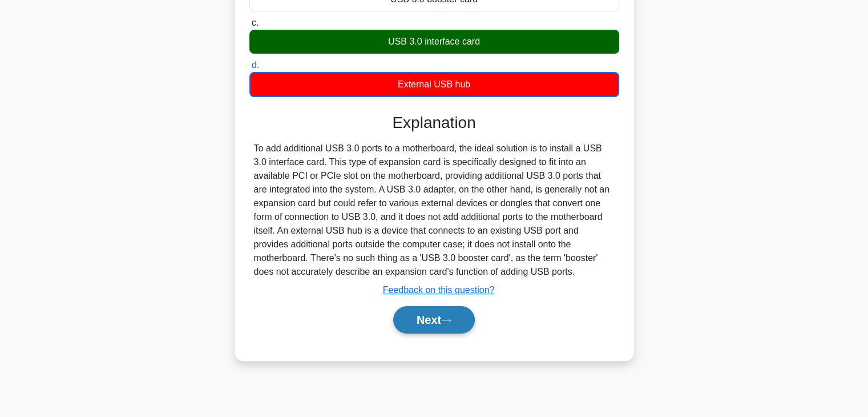  I want to click on span: d., so click(255, 65).